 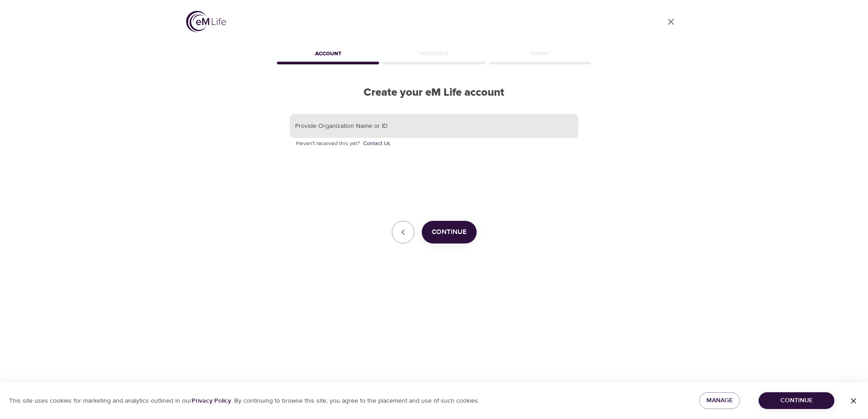 I want to click on img: logo, so click(x=206, y=21).